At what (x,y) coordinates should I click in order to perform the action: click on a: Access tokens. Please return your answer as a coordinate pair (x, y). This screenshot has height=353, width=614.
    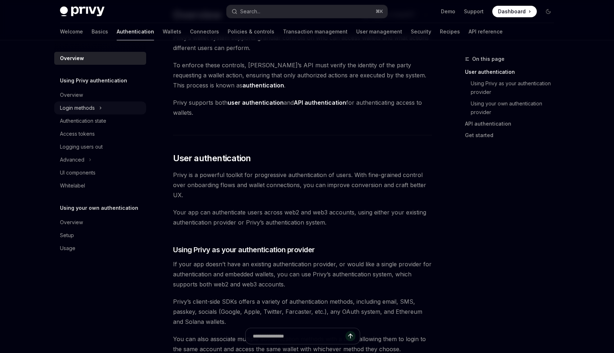
    Looking at the image, I should click on (100, 134).